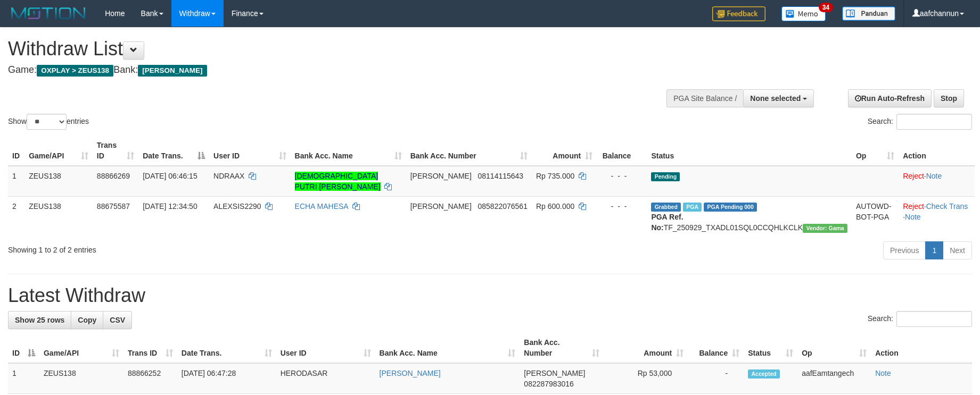 Image resolution: width=980 pixels, height=395 pixels. I want to click on div: PGA Site Balance /, so click(705, 99).